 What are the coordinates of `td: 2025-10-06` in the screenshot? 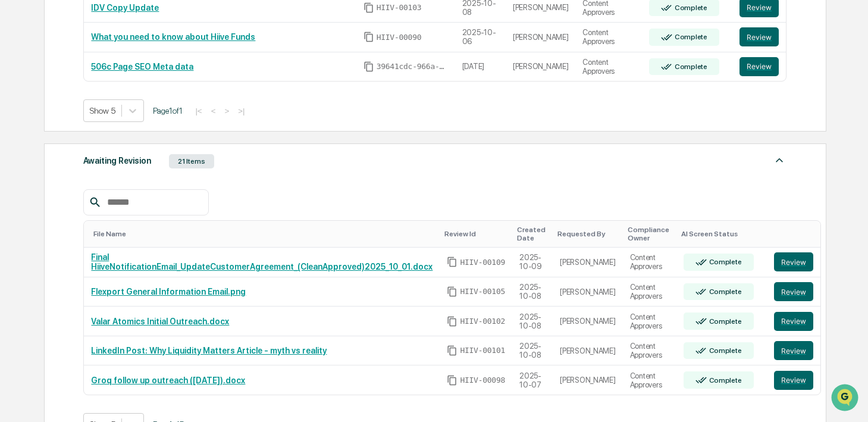 It's located at (480, 37).